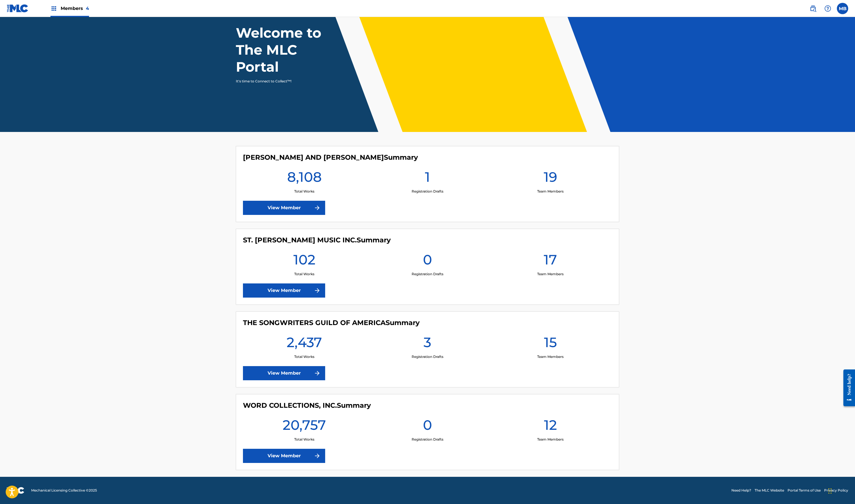 This screenshot has width=855, height=504. What do you see at coordinates (813, 9) in the screenshot?
I see `img: search` at bounding box center [813, 9].